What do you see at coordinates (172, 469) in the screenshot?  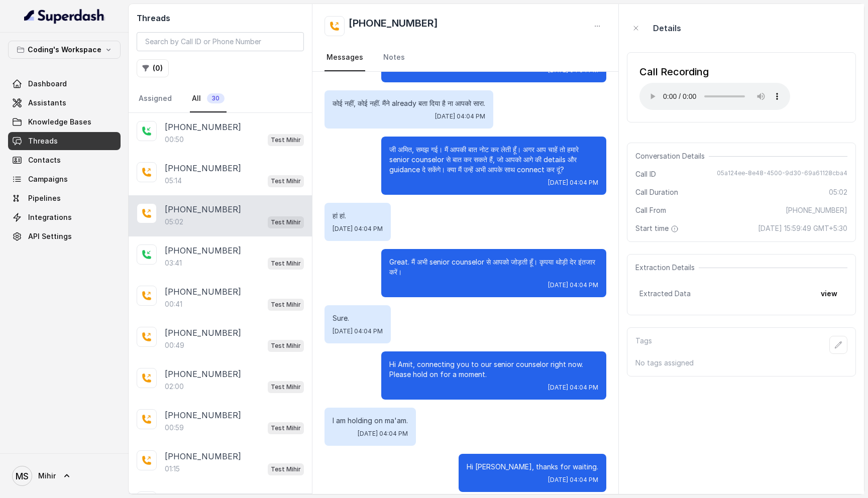 I see `p: 01:15` at bounding box center [172, 469].